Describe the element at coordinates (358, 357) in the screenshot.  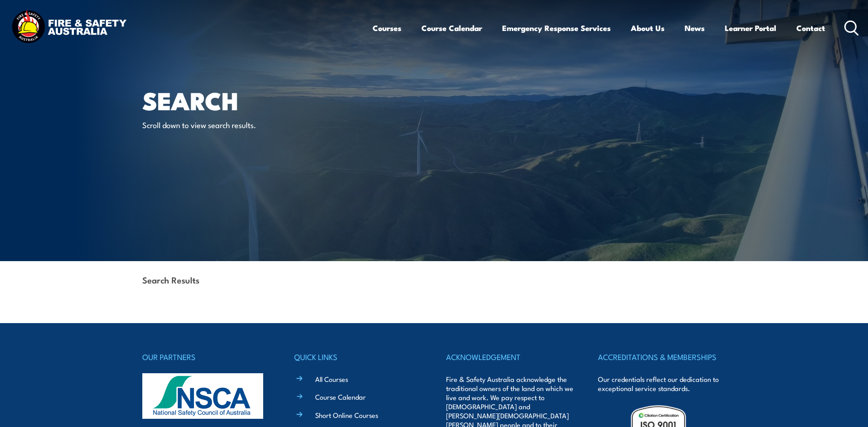
I see `h4: QUICK LINKS` at that location.